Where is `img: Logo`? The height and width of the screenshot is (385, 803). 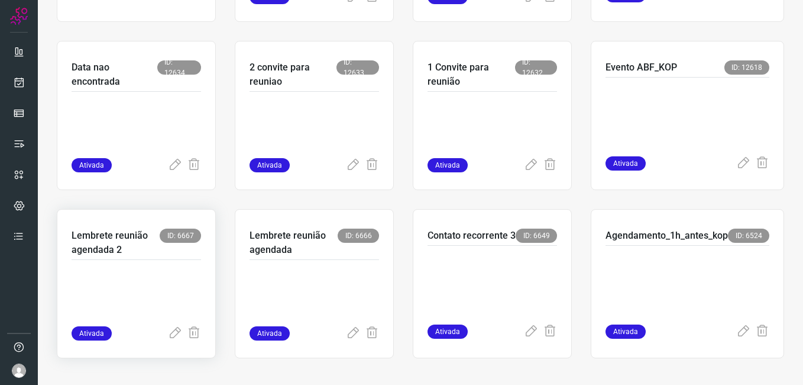
img: Logo is located at coordinates (19, 16).